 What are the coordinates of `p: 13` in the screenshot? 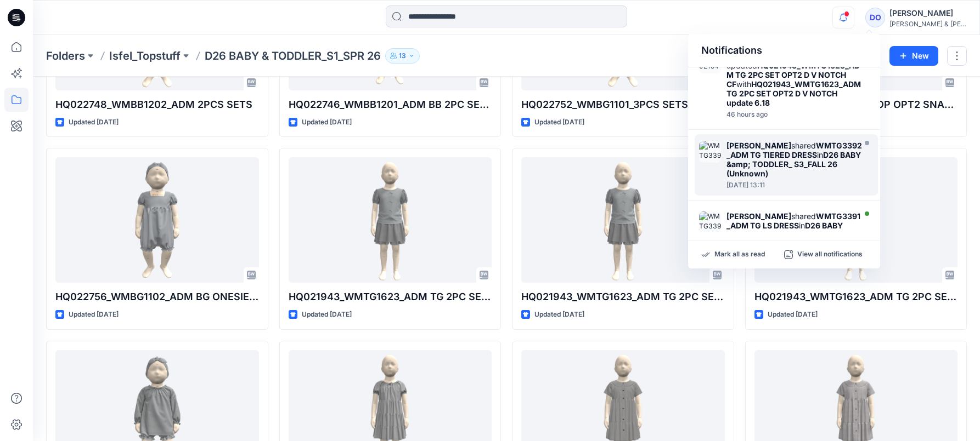 It's located at (402, 56).